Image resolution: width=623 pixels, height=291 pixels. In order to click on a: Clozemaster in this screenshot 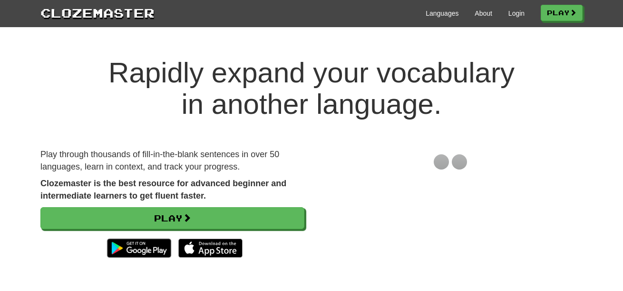, I will do `click(98, 12)`.